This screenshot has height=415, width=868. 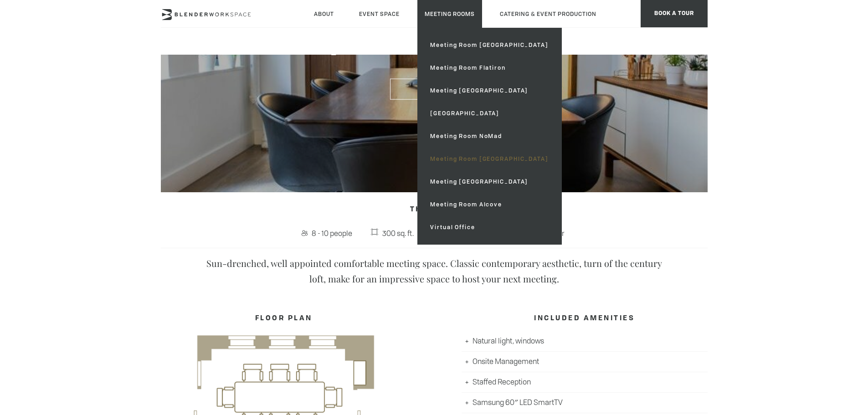 I want to click on p: Sun-drenched, well appointed comfortable meeting space. Classic contemporary aesthetic, turn of t..., so click(x=434, y=271).